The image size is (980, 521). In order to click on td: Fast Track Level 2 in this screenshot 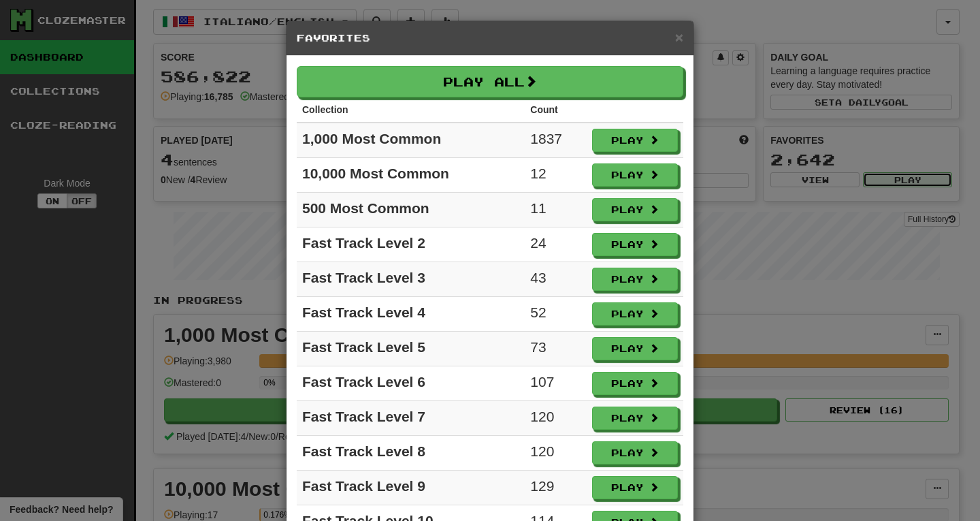, I will do `click(410, 245)`.